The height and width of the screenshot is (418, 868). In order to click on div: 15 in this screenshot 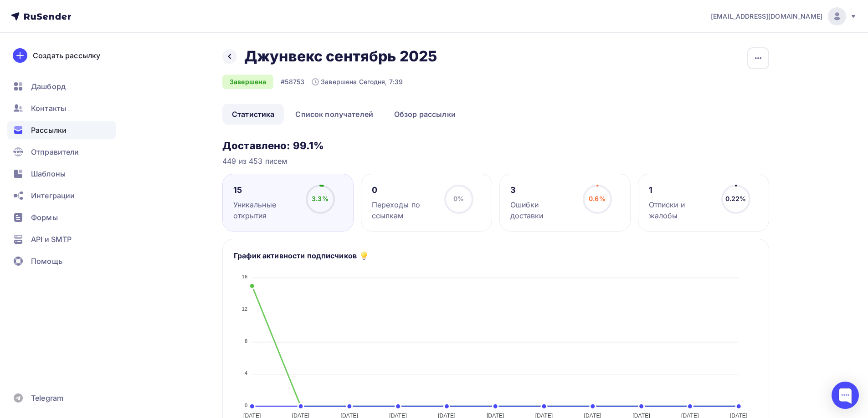, I will do `click(265, 190)`.